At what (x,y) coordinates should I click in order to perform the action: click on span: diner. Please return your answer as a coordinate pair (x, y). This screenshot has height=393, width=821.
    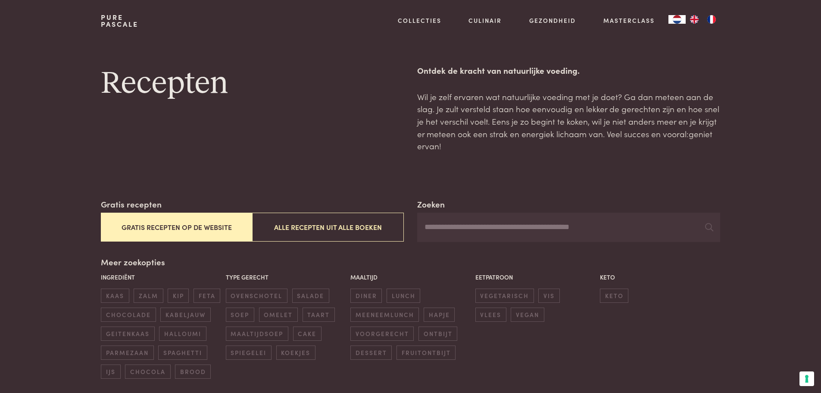
    Looking at the image, I should click on (366, 295).